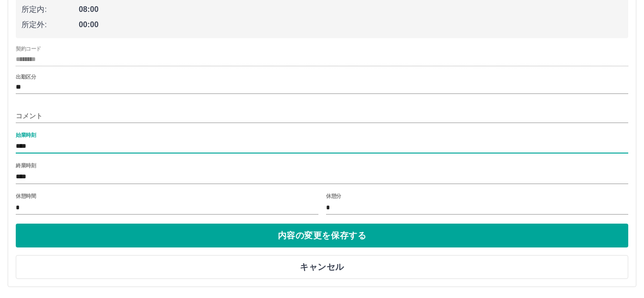 The height and width of the screenshot is (298, 644). I want to click on span: 所定内:, so click(50, 10).